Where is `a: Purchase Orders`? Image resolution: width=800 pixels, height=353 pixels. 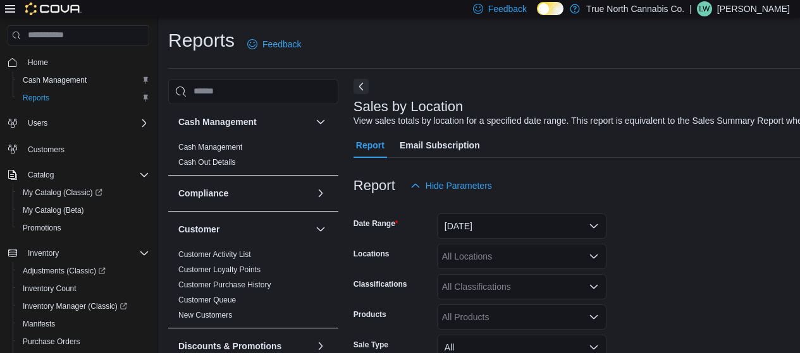 a: Purchase Orders is located at coordinates (51, 342).